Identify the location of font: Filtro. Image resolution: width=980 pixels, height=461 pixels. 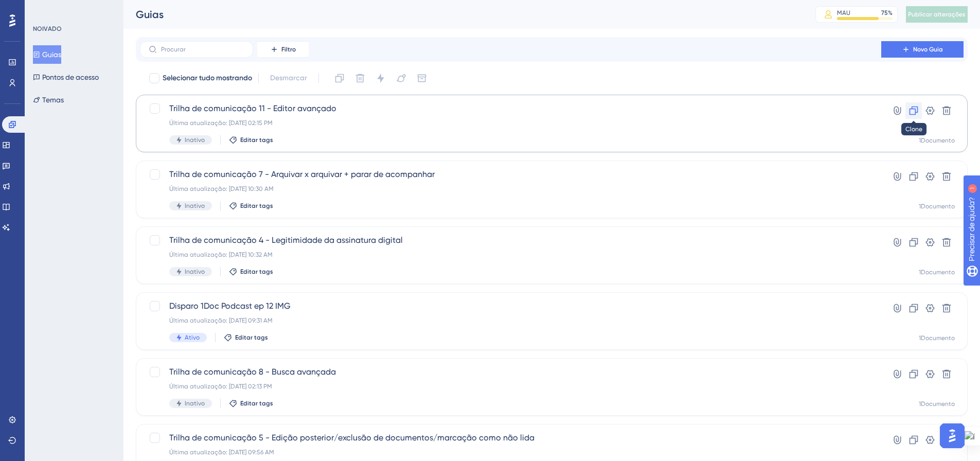
(288, 50).